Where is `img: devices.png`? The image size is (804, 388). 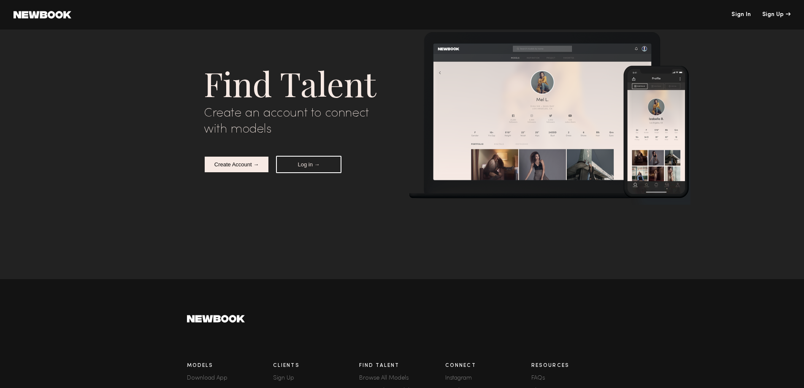
img: devices.png is located at coordinates (550, 118).